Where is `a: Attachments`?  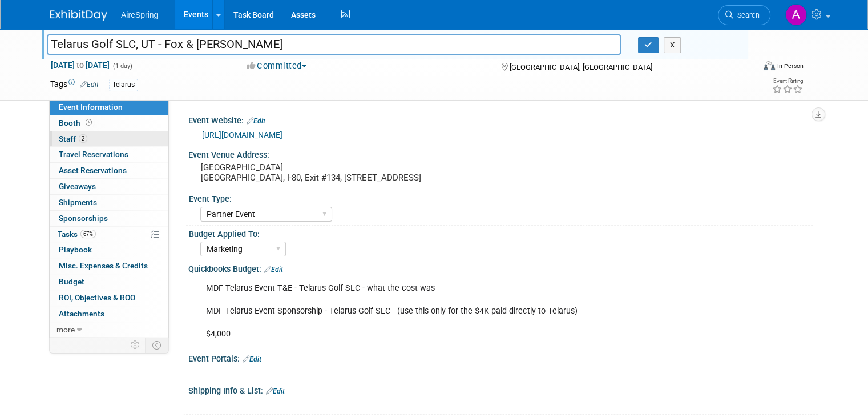 a: Attachments is located at coordinates (109, 314).